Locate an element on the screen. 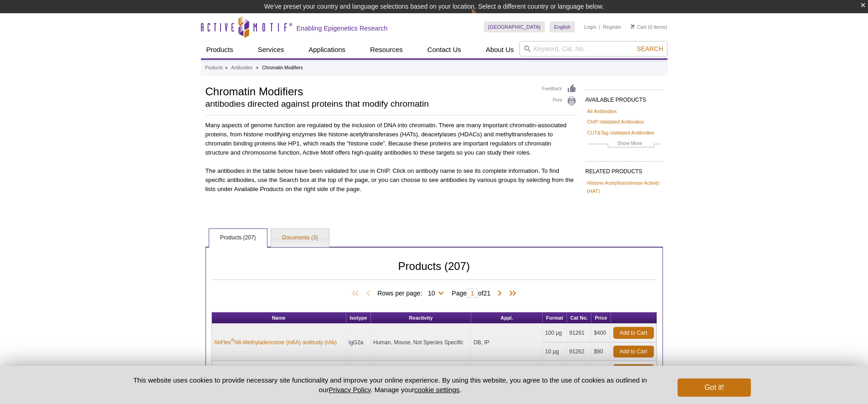 The width and height of the screenshot is (868, 404). h2: AVAILABLE PRODUCTS is located at coordinates (624, 98).